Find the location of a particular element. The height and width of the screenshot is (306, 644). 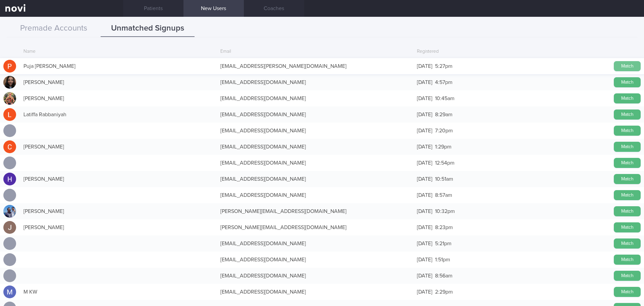

span: 10:32pm is located at coordinates (445, 211).